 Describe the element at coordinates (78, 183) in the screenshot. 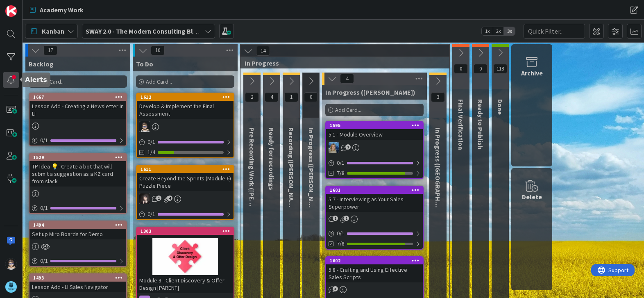

I see `a: 1529TP Idea 💡- Create a bot that will submit a suggestion as a KZ card from slack0/1` at that location.